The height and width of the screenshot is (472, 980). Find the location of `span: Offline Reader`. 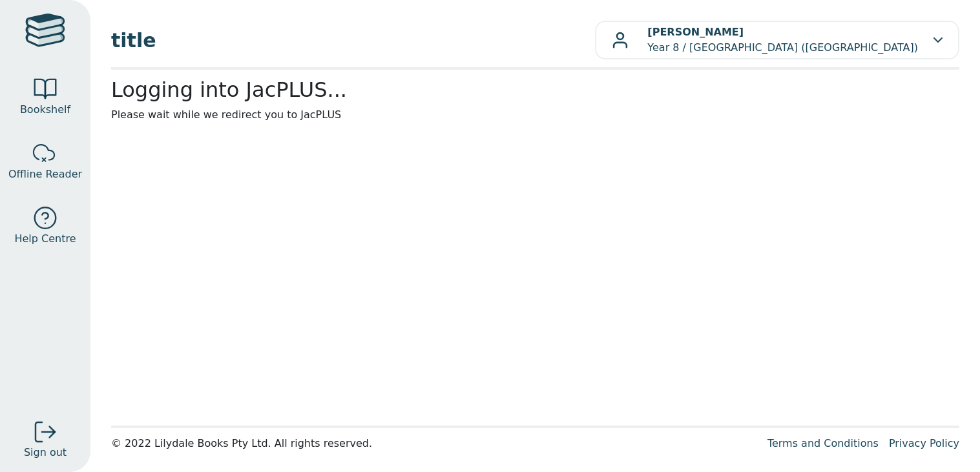

span: Offline Reader is located at coordinates (45, 175).